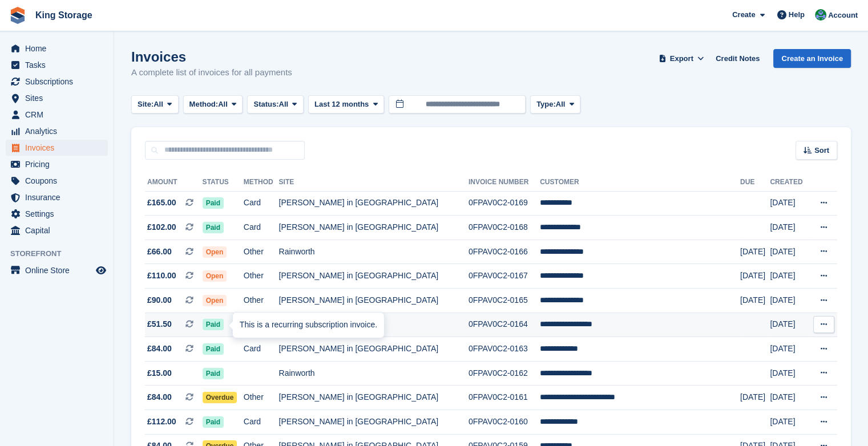 This screenshot has height=446, width=868. What do you see at coordinates (220, 397) in the screenshot?
I see `span: Overdue` at bounding box center [220, 397].